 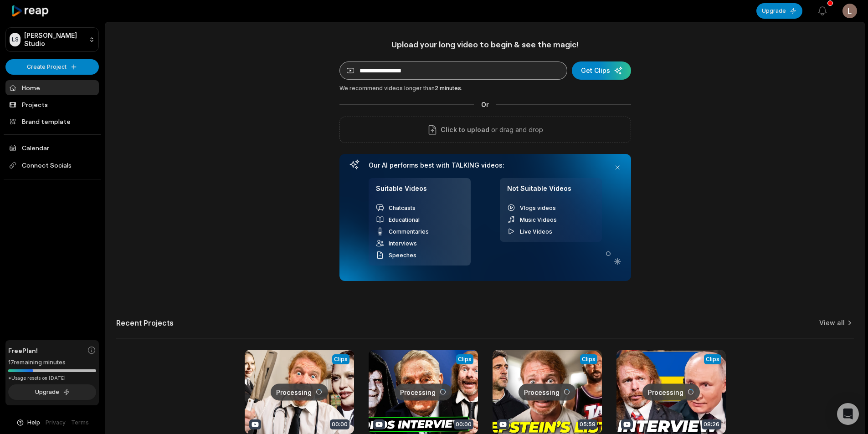 What do you see at coordinates (145, 323) in the screenshot?
I see `h2: Recent Projects` at bounding box center [145, 323].